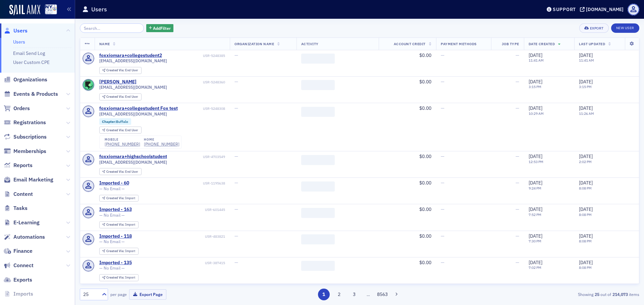 The image size is (644, 305). Describe the element at coordinates (160, 28) in the screenshot. I see `button: AddFilter` at that location.